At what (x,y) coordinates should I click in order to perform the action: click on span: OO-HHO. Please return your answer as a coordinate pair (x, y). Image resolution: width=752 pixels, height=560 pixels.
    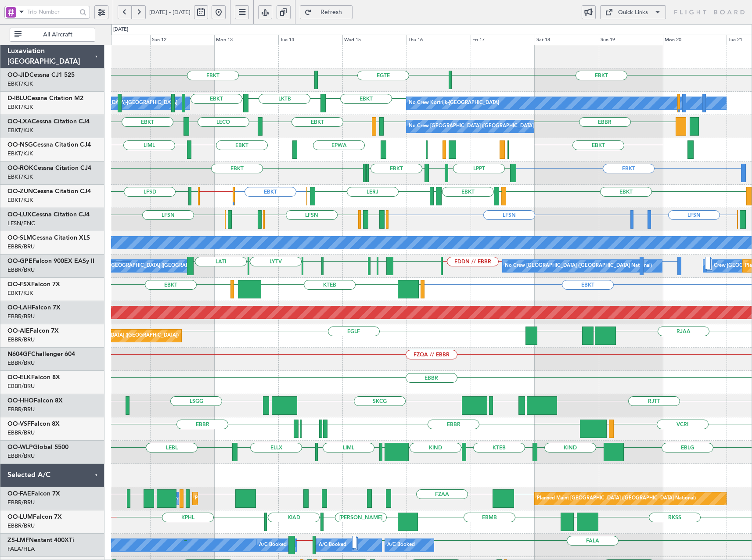
    Looking at the image, I should click on (21, 400).